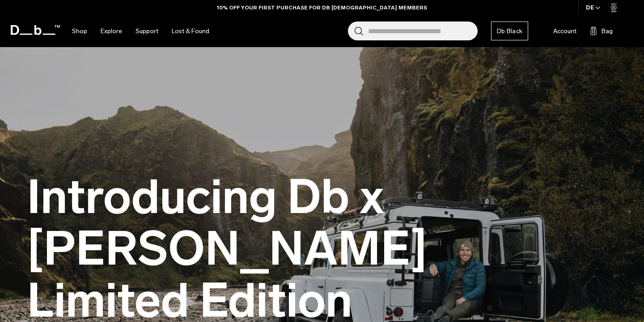  Describe the element at coordinates (191, 31) in the screenshot. I see `a: Lost & Found` at that location.